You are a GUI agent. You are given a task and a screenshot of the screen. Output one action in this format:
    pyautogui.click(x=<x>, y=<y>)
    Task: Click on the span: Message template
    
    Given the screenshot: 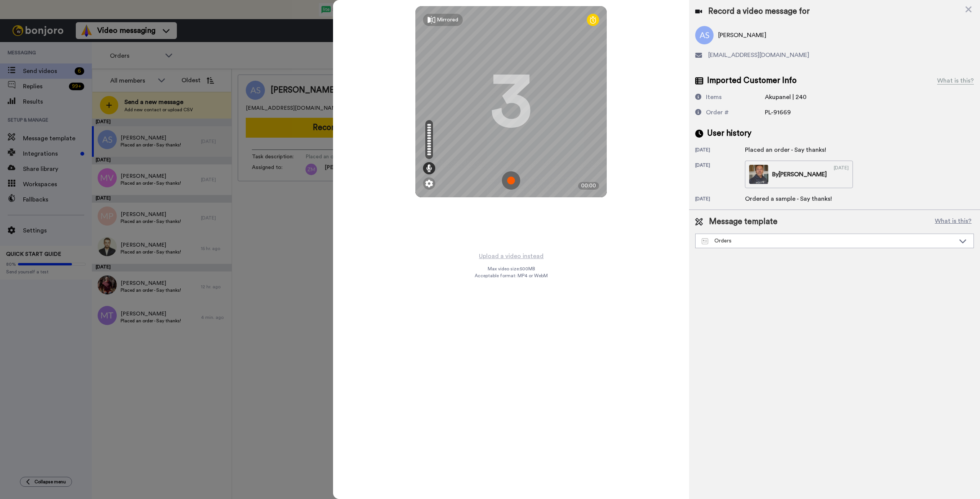 What is the action you would take?
    pyautogui.click(x=743, y=222)
    